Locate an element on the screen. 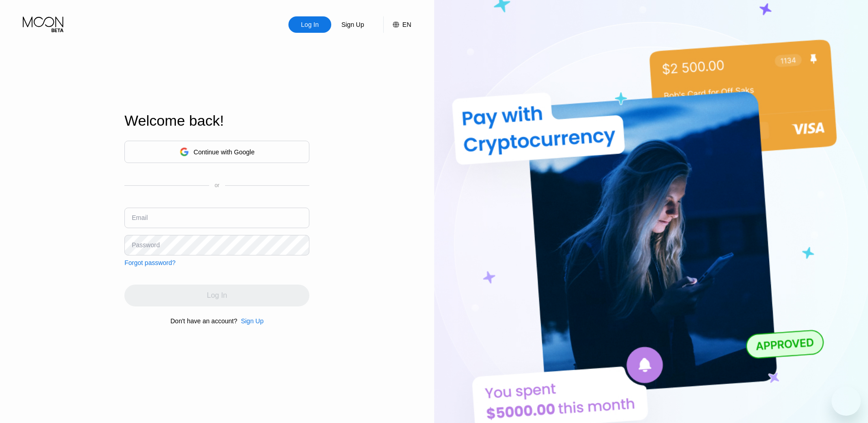 The width and height of the screenshot is (868, 423). div: Welcome back! is located at coordinates (217, 121).